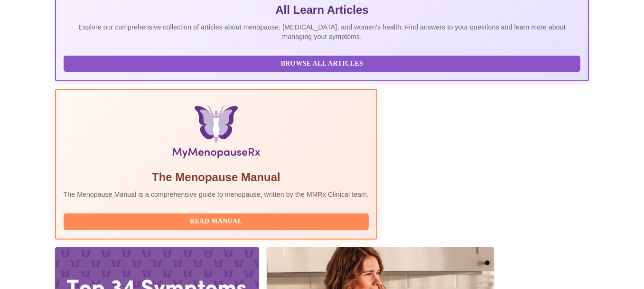 This screenshot has width=644, height=289. What do you see at coordinates (216, 177) in the screenshot?
I see `h5: The Menopause Manual` at bounding box center [216, 177].